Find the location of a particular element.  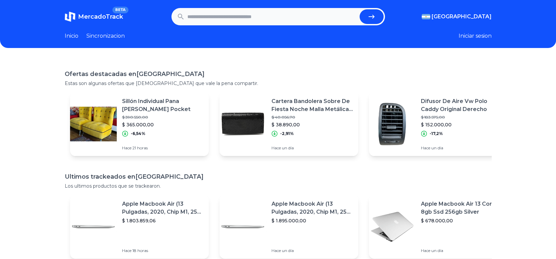

p: -6,54% is located at coordinates (138, 134).